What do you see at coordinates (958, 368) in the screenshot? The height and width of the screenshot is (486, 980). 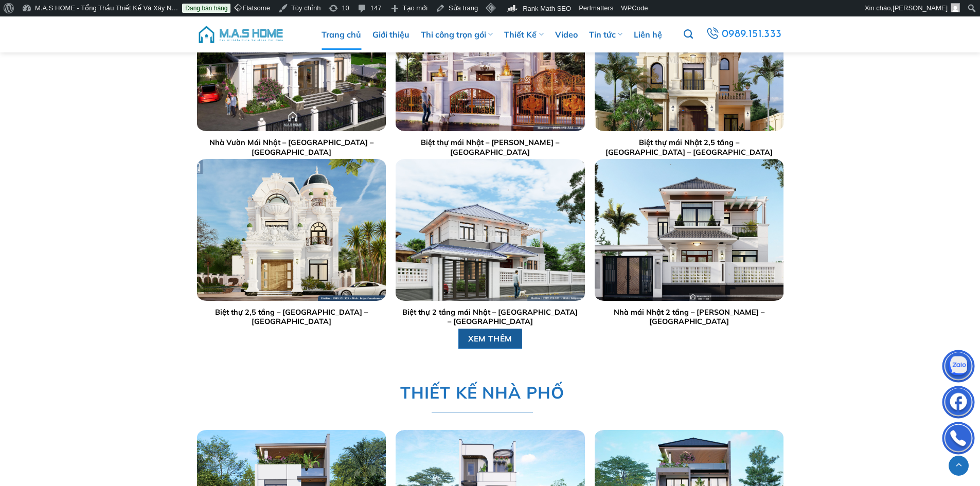 I see `img: Zalo` at bounding box center [958, 368].